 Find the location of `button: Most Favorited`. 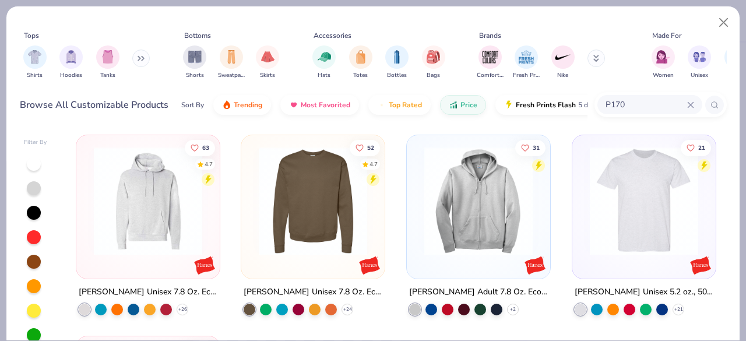

button: Most Favorited is located at coordinates (320, 105).